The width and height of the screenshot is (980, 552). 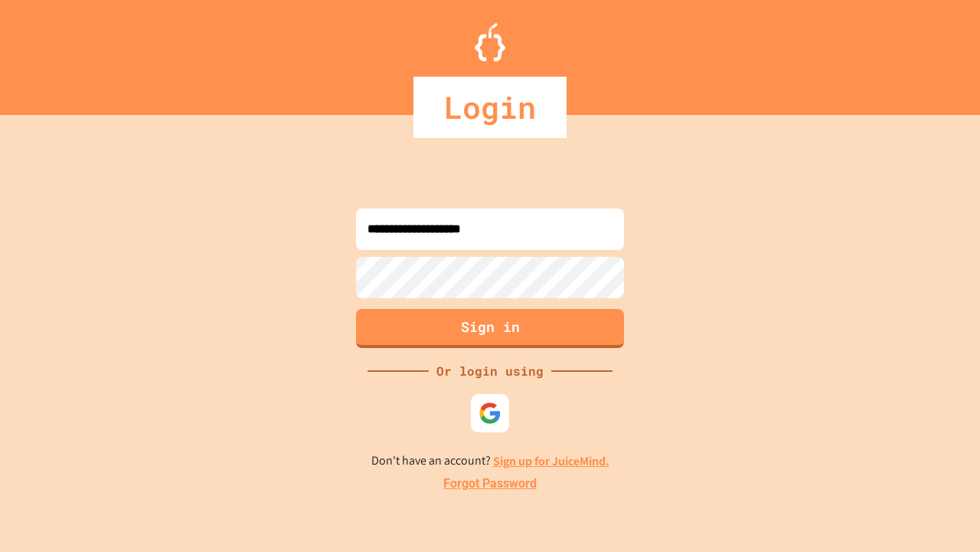 I want to click on p: Don't have an account?, so click(x=490, y=461).